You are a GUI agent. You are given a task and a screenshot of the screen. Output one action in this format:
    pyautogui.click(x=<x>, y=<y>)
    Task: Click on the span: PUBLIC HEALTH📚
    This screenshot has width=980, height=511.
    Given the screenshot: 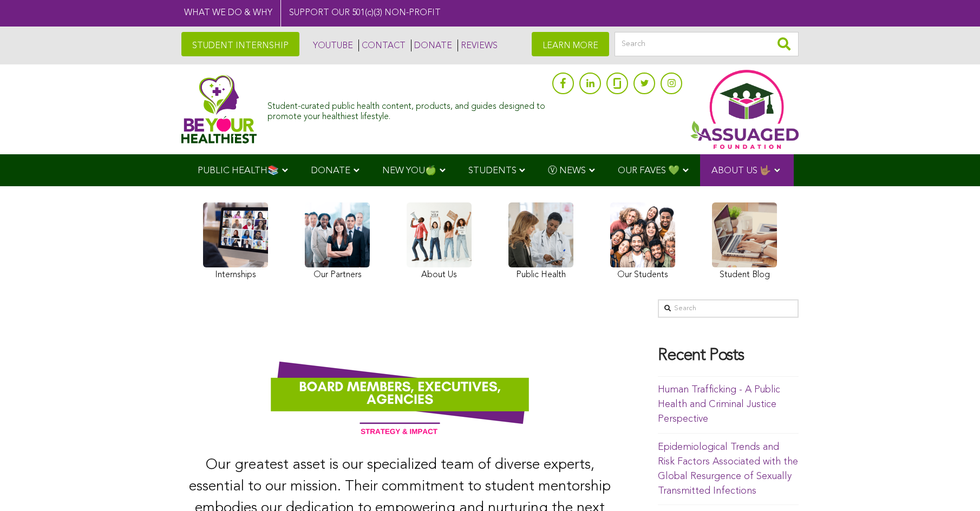 What is the action you would take?
    pyautogui.click(x=238, y=170)
    